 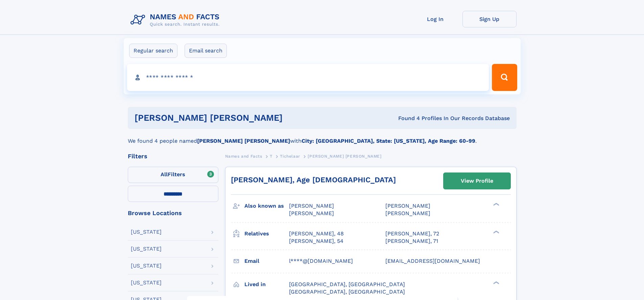 I want to click on div: Filters, so click(x=173, y=156).